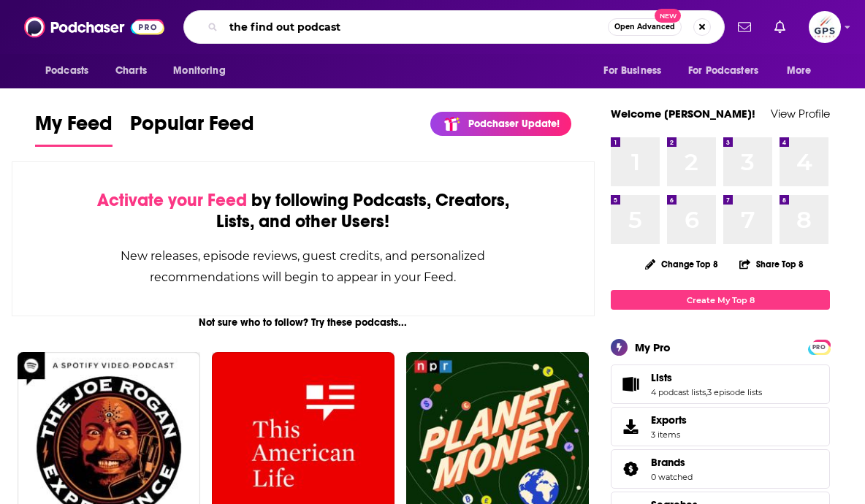 This screenshot has height=504, width=865. What do you see at coordinates (644, 27) in the screenshot?
I see `button: Open AdvancedNew` at bounding box center [644, 27].